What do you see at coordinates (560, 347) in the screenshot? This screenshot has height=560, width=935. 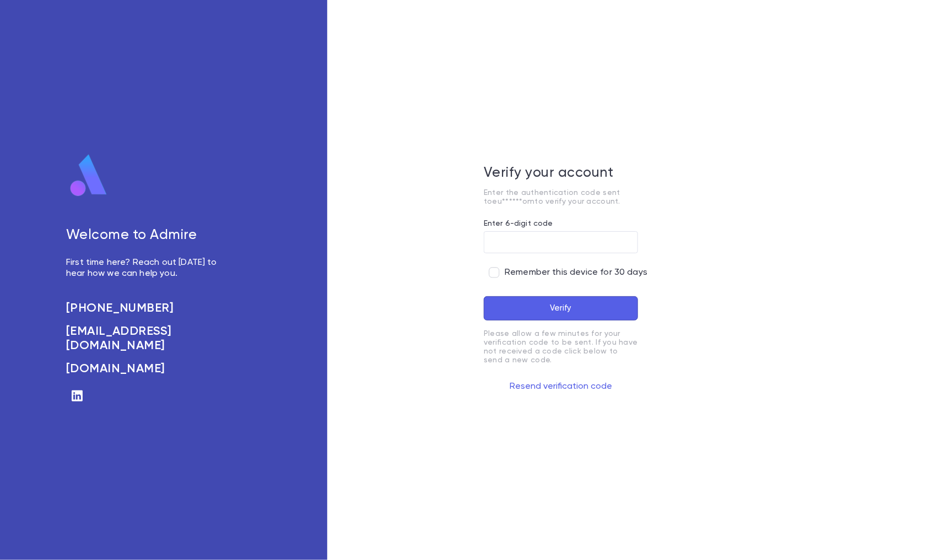 I see `p: Please allow a few minutes for your verification code to be sent. If you have not received a code...` at bounding box center [560, 347].